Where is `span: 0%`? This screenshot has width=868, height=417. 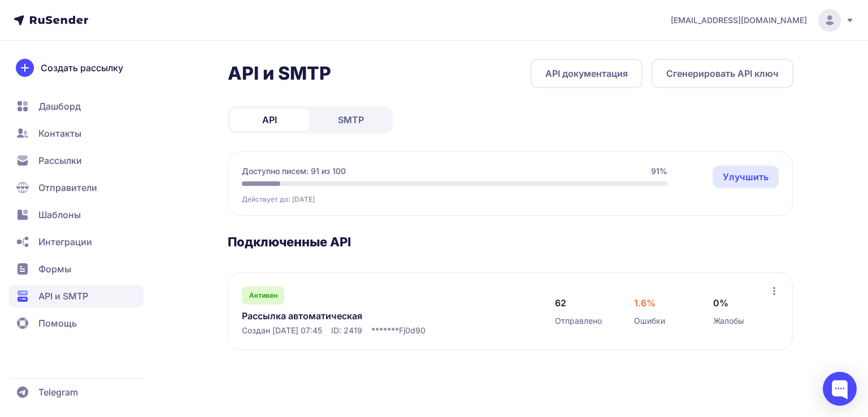
span: 0% is located at coordinates (721, 303).